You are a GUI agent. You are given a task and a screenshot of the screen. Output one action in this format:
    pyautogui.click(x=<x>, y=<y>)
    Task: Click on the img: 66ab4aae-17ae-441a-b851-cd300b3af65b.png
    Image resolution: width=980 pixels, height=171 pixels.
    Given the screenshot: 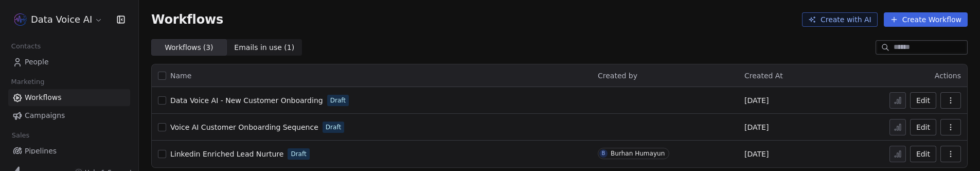 What is the action you would take?
    pyautogui.click(x=21, y=19)
    